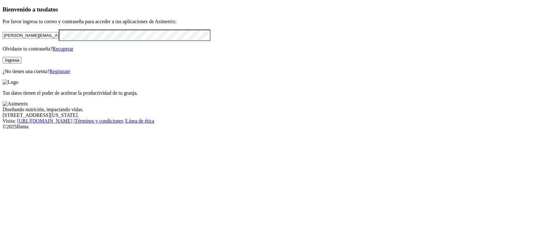 The width and height of the screenshot is (542, 237). What do you see at coordinates (271, 93) in the screenshot?
I see `p: Tus datos tienen el poder de acelerar la productividad de tu granja.` at bounding box center [271, 93].